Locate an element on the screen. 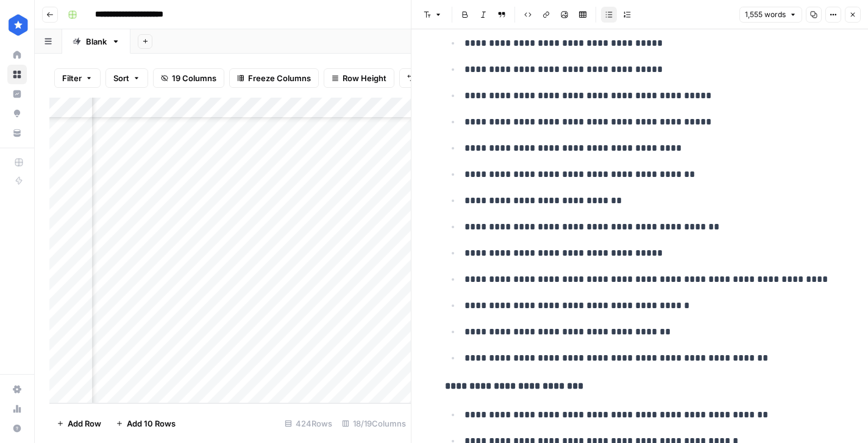 The image size is (868, 443). button: Workspace: ConsumerAffairs is located at coordinates (17, 25).